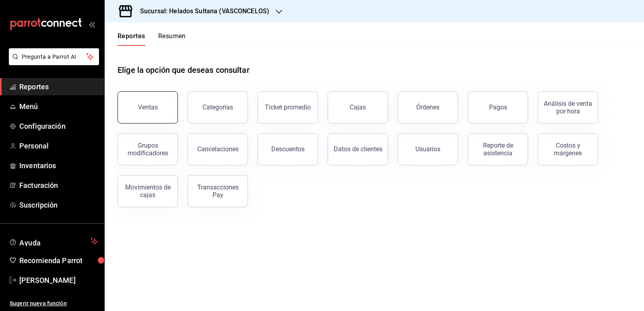 This screenshot has height=311, width=644. What do you see at coordinates (148, 149) in the screenshot?
I see `button: Grupos modificadores` at bounding box center [148, 149].